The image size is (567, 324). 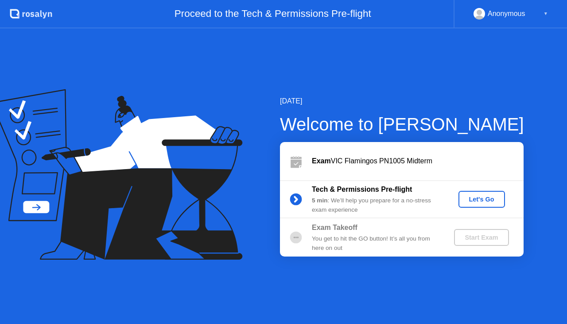 What do you see at coordinates (418, 161) in the screenshot?
I see `div: VIC Flamingos PN1005 Midterm` at bounding box center [418, 161].